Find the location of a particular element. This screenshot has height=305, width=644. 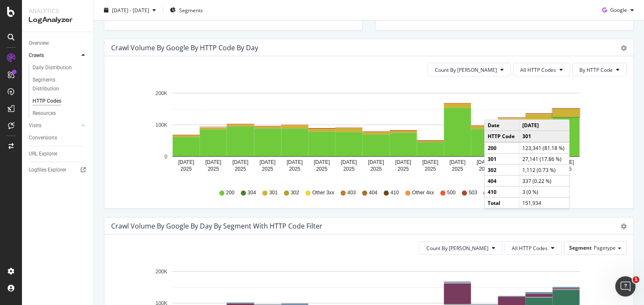

a: Segments Distribution is located at coordinates (60, 85).